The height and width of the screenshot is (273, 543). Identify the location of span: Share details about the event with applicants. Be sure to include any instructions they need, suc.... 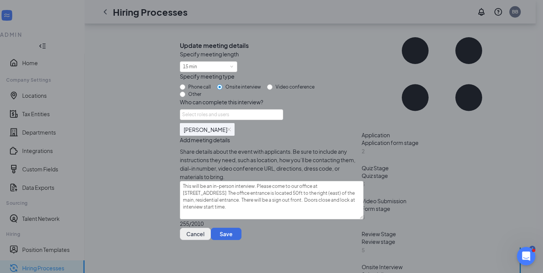
(272, 164).